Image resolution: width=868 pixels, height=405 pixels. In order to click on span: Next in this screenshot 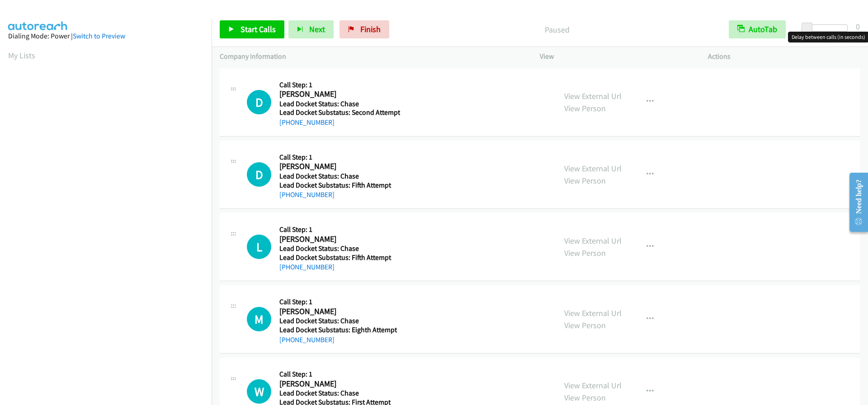, I will do `click(317, 29)`.